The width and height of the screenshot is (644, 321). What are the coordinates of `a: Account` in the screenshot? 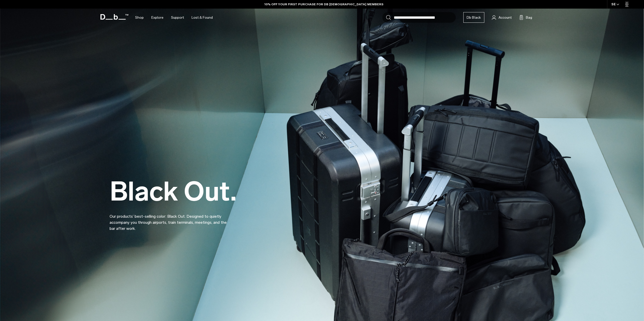 It's located at (502, 17).